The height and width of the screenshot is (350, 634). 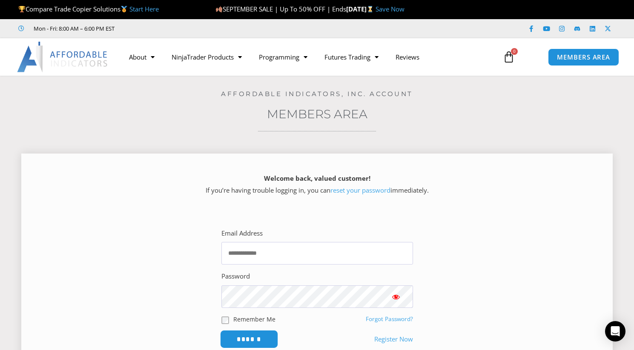 I want to click on label: Password, so click(x=235, y=277).